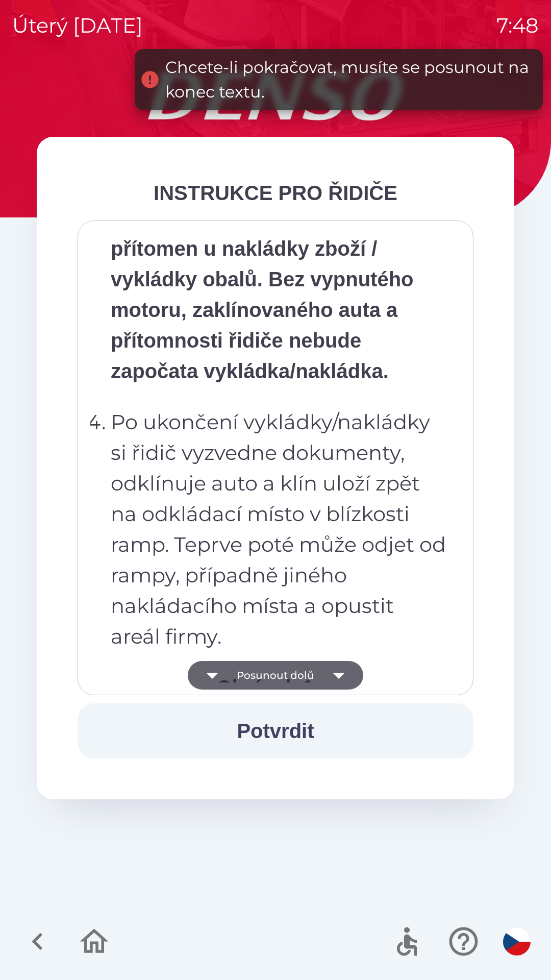  What do you see at coordinates (276, 731) in the screenshot?
I see `button: Potvrdit` at bounding box center [276, 731].